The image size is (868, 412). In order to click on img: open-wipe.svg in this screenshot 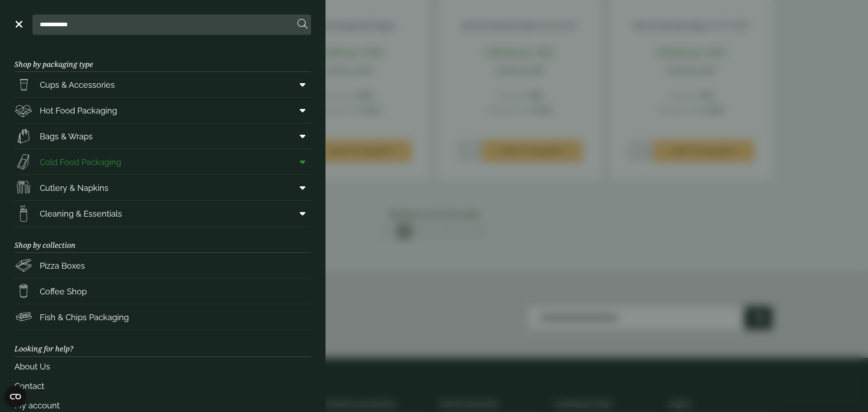, I will do `click(23, 213)`.